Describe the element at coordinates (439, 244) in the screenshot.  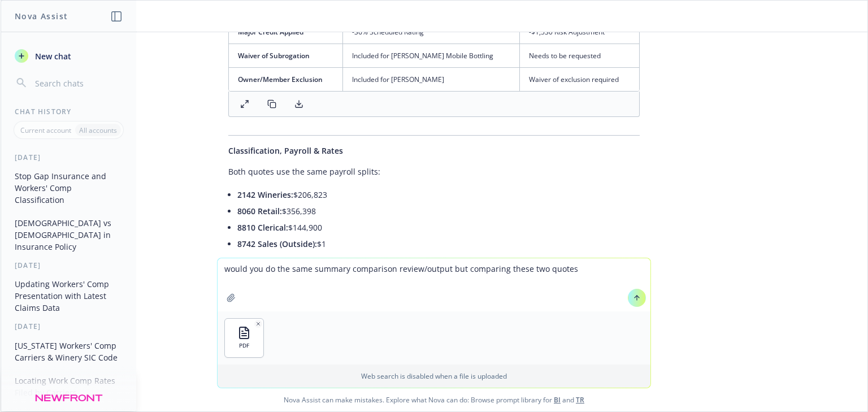
I see `li: $1` at that location.